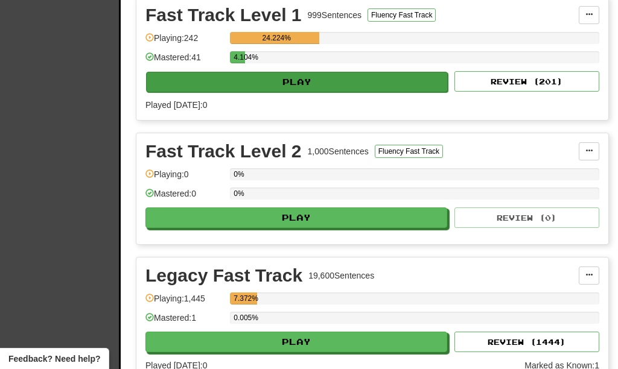  What do you see at coordinates (527, 218) in the screenshot?
I see `button: Review (0)` at bounding box center [527, 218].